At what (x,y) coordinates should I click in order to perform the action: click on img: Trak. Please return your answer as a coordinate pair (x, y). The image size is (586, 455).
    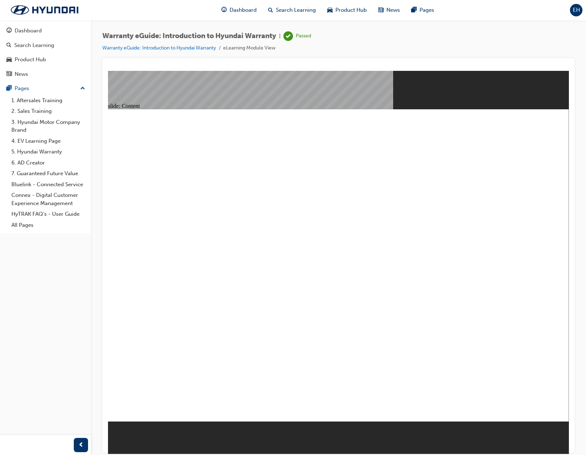
    Looking at the image, I should click on (45, 10).